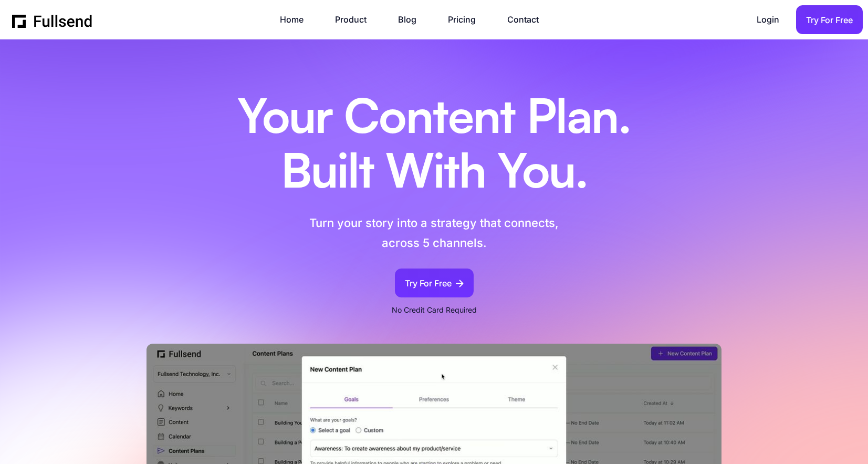 The height and width of the screenshot is (464, 868). Describe the element at coordinates (412, 19) in the screenshot. I see `a: Blog` at that location.